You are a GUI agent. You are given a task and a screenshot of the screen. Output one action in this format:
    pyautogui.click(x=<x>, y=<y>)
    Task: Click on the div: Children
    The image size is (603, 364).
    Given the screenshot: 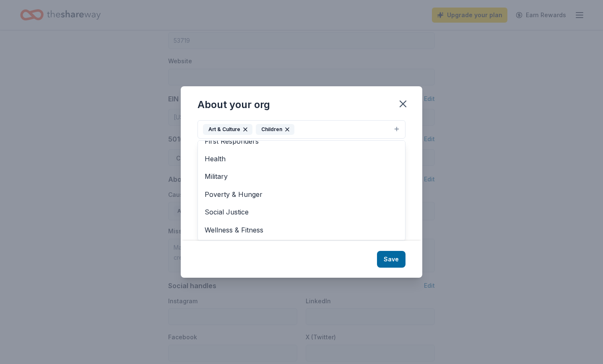 What is the action you would take?
    pyautogui.click(x=275, y=129)
    